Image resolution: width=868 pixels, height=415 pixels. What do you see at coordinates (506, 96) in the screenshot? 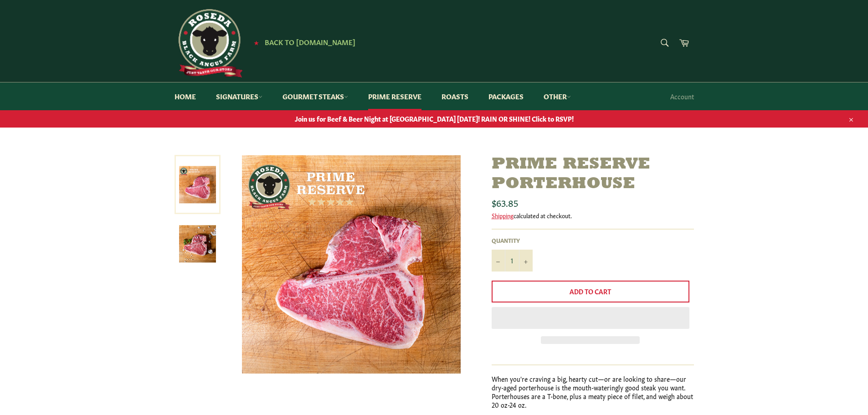
I see `a: Packages` at bounding box center [506, 96].